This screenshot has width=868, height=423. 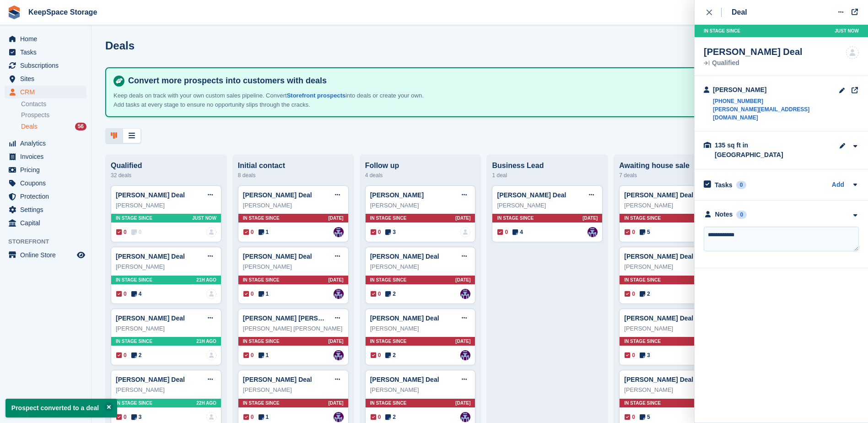 What do you see at coordinates (29, 126) in the screenshot?
I see `span: Deals` at bounding box center [29, 126].